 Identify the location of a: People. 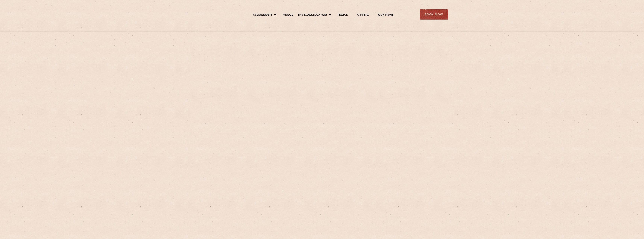
(343, 16).